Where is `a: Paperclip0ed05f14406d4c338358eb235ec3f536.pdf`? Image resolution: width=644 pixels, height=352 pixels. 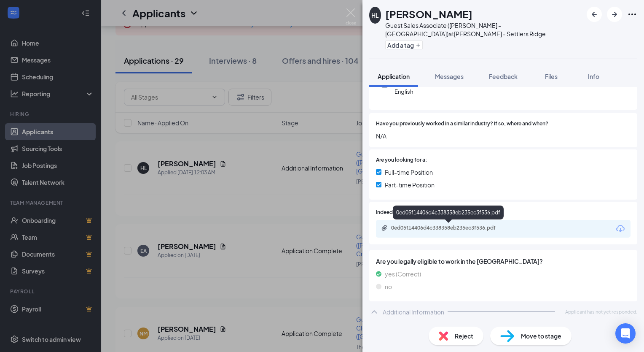 a: Paperclip0ed05f14406d4c338358eb235ec3f536.pdf is located at coordinates (449, 228).